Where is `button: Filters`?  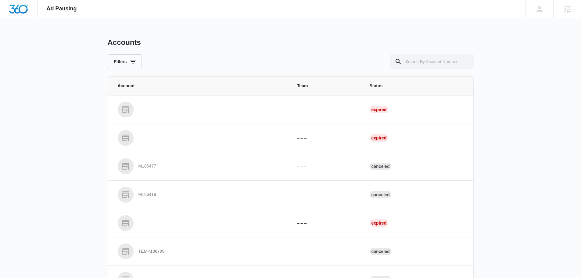
button: Filters is located at coordinates (125, 62).